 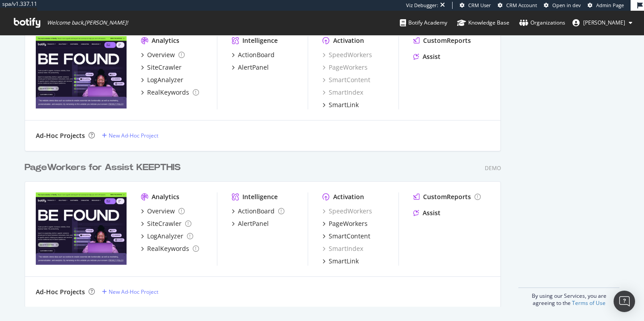 I want to click on div: PageWorkers for Assist KEEPTHIS, so click(x=102, y=168).